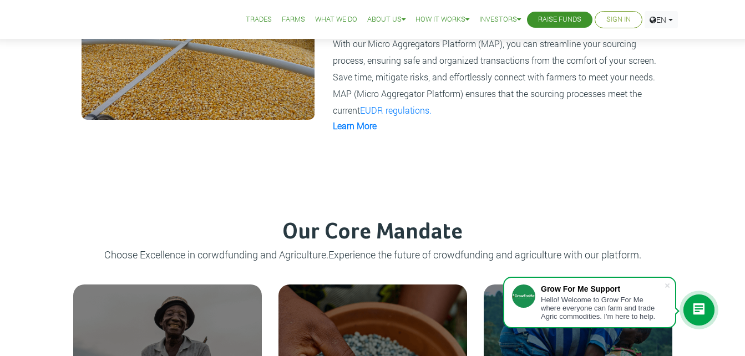  Describe the element at coordinates (373, 232) in the screenshot. I see `h3: Our Core Mandate` at that location.